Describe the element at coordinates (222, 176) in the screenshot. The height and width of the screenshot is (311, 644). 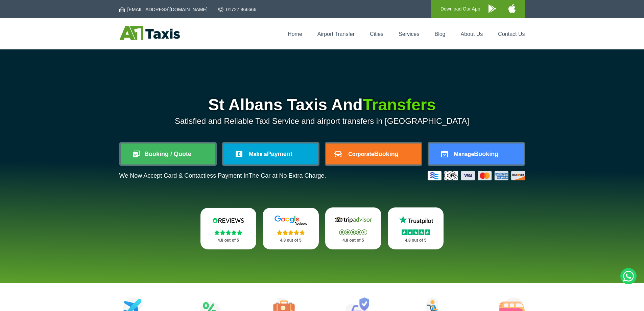
I see `p: We Now Accept Card & Contactless Payment In` at that location.